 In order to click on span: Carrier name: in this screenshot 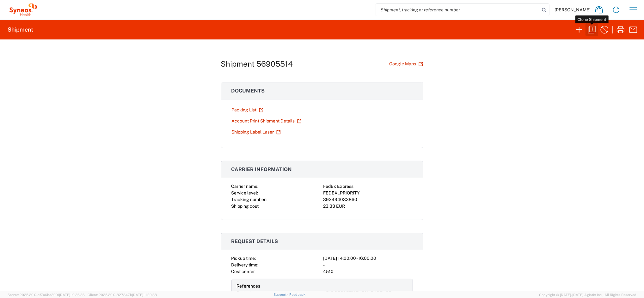, I will do `click(245, 187)`.